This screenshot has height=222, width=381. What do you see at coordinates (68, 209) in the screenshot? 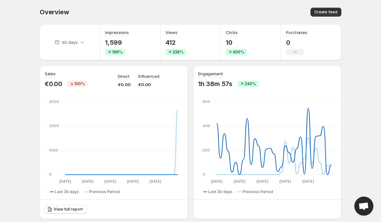
I see `span: View full report` at bounding box center [68, 209].